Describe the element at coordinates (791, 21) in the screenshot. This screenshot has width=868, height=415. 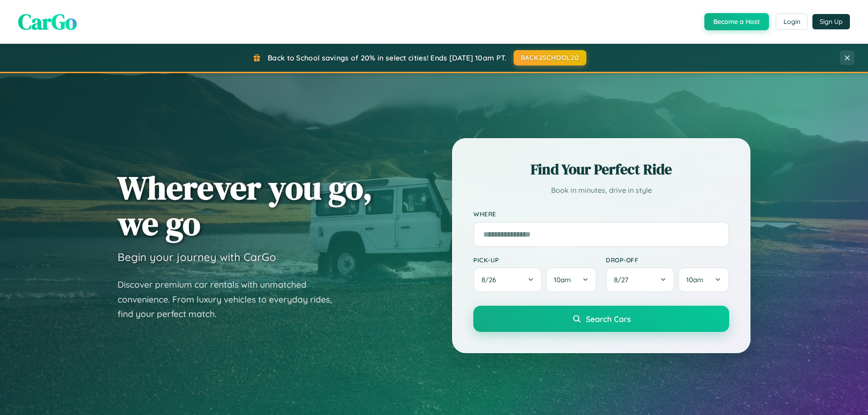
I see `button: Login` at that location.